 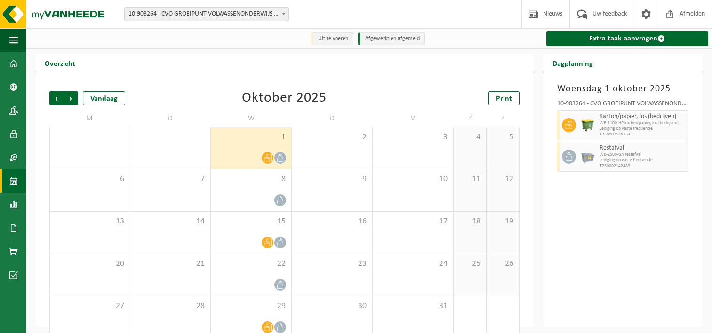 I want to click on td: V, so click(x=413, y=119).